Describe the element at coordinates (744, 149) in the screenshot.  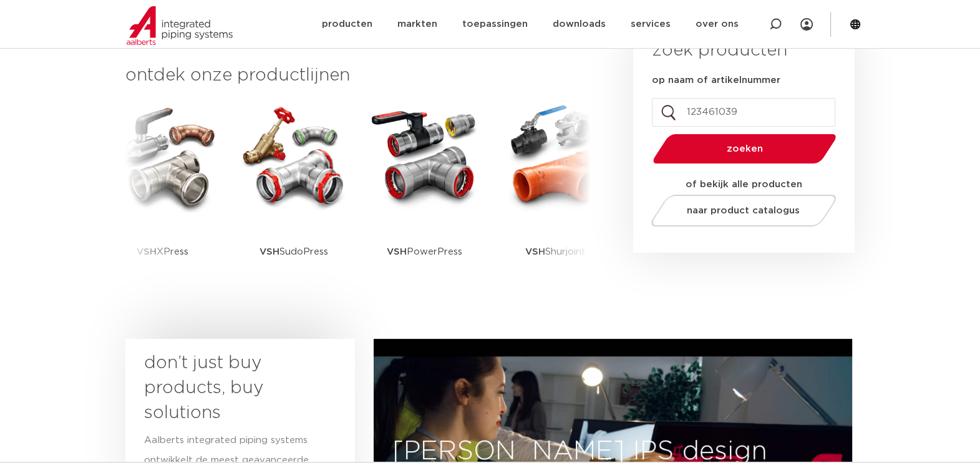
I see `span: zoeken` at that location.